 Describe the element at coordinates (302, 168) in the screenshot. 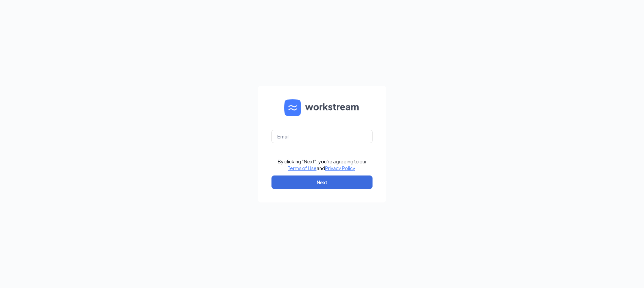

I see `a: Terms of Use` at that location.